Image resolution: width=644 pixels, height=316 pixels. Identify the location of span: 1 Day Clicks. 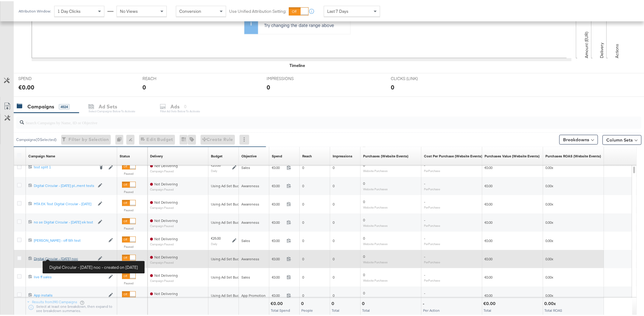
(69, 10).